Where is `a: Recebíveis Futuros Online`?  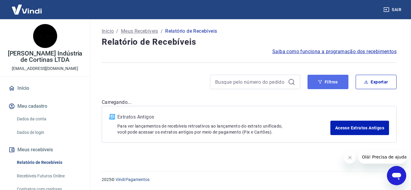
a: Recebíveis Futuros Online is located at coordinates (48, 176).